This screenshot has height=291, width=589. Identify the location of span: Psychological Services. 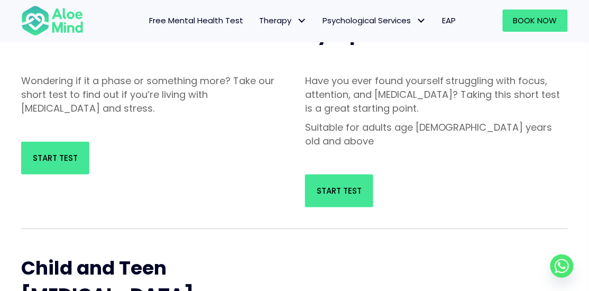
(374, 20).